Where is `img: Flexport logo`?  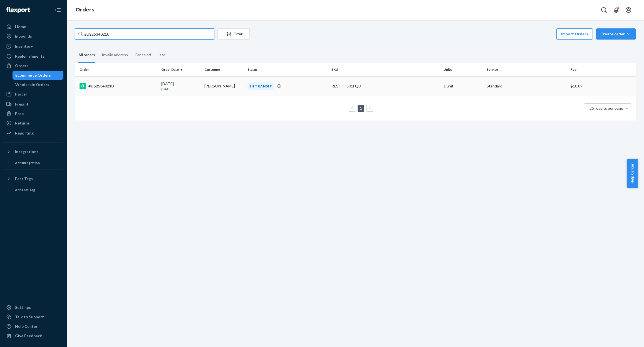 img: Flexport logo is located at coordinates (18, 10).